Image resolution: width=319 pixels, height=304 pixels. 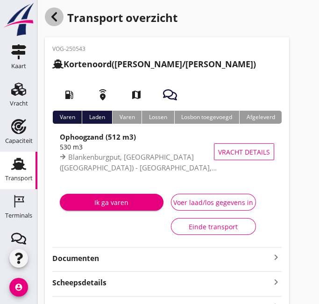 What do you see at coordinates (111, 202) in the screenshot?
I see `div: Ik ga varen` at bounding box center [111, 202].